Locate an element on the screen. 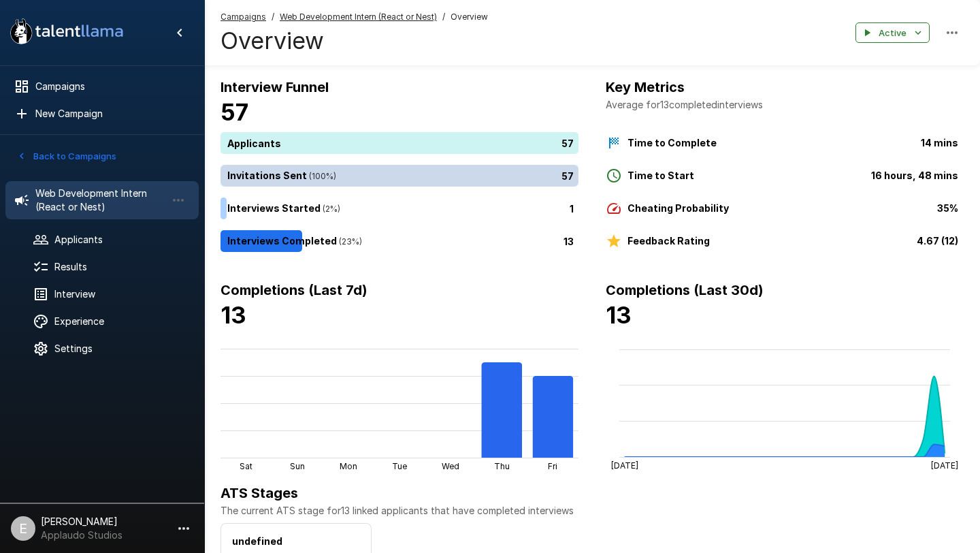 The image size is (980, 553). tspan: Tue is located at coordinates (399, 465).